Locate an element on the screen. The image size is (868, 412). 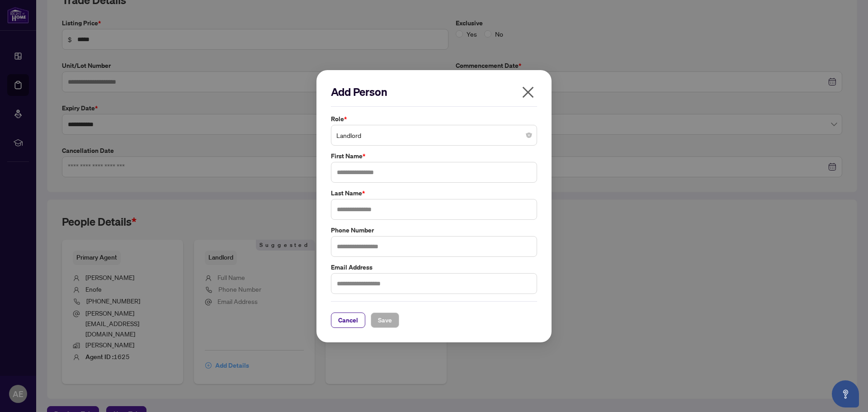
span: close is located at coordinates (528, 92).